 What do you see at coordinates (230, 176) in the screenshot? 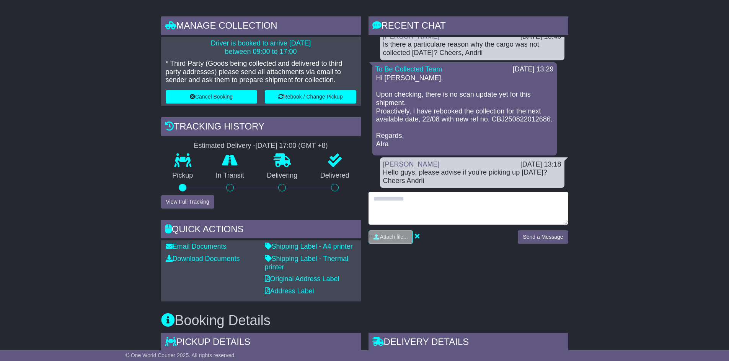
I see `p: In Transit` at bounding box center [230, 176].